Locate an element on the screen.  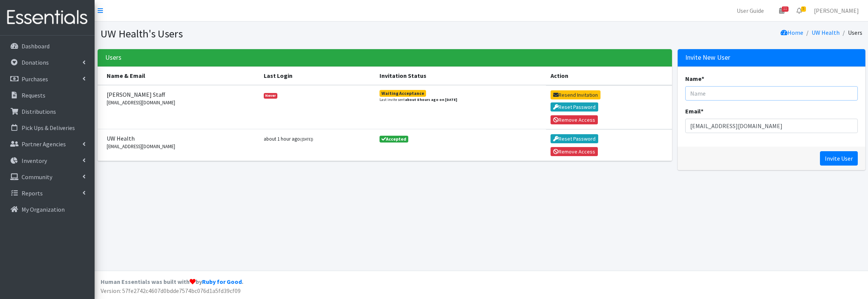
span: 5 is located at coordinates (804, 9).